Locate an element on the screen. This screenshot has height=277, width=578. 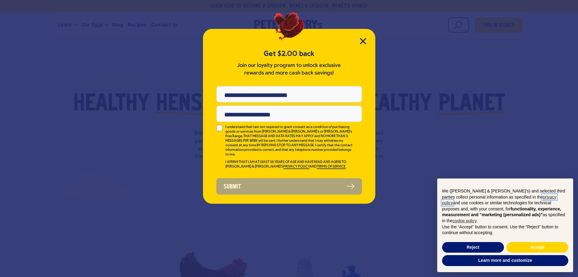
a: privacy policy is located at coordinates (499, 200).